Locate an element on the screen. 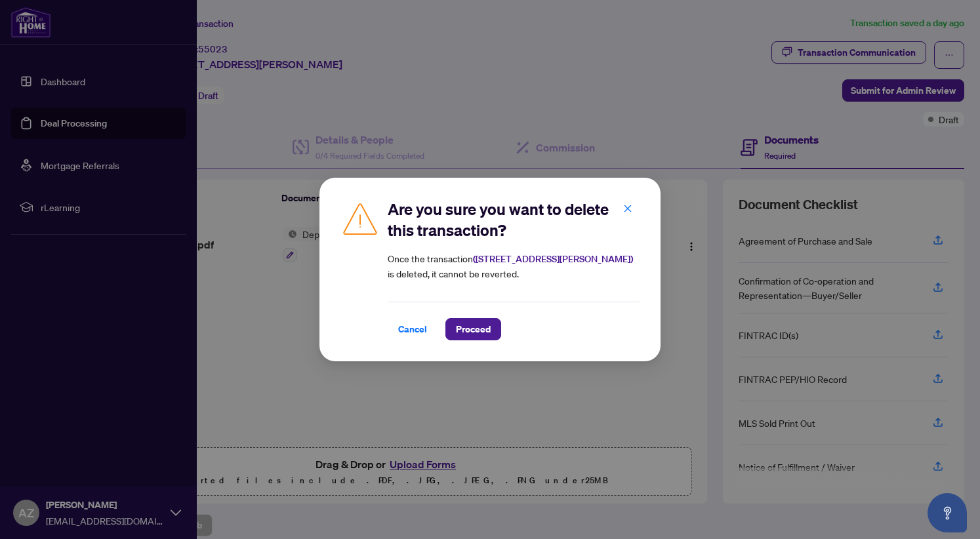  button: Proceed is located at coordinates (473, 329).